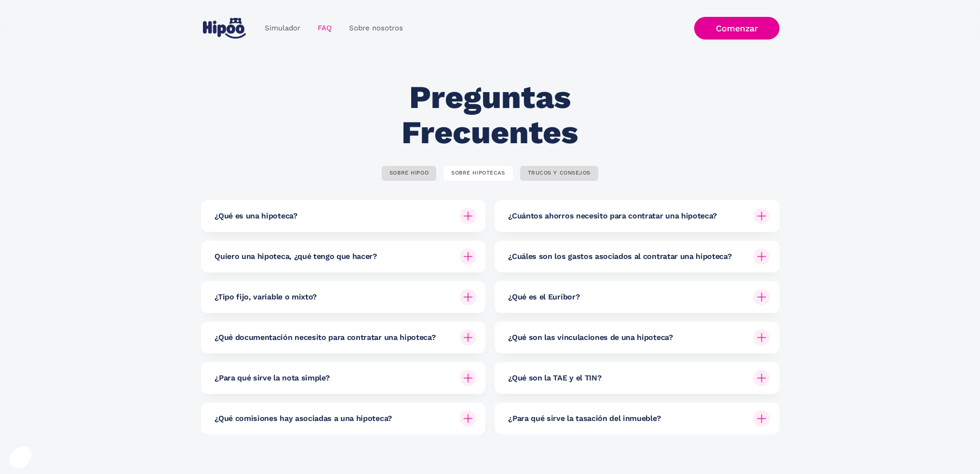 The image size is (980, 474). I want to click on h6: ¿Para qué sirve la nota simple?, so click(272, 378).